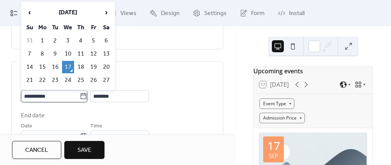 The width and height of the screenshot is (391, 165). I want to click on a: Design, so click(165, 13).